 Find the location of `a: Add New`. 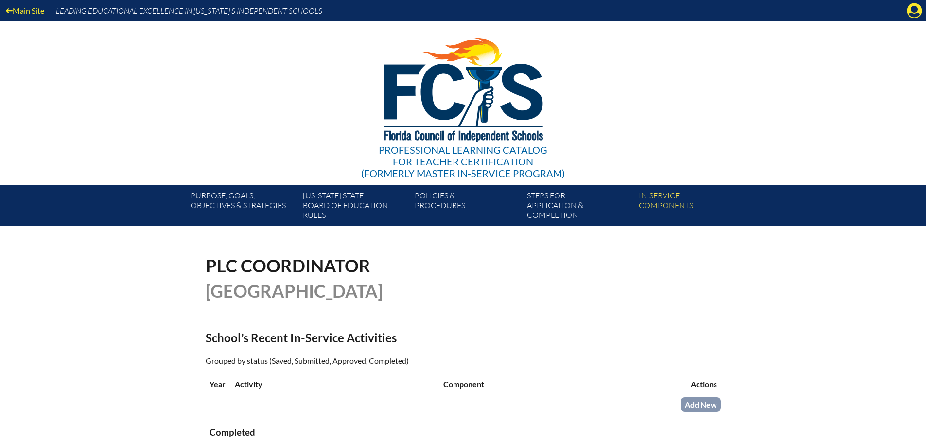

a: Add New is located at coordinates (701, 404).